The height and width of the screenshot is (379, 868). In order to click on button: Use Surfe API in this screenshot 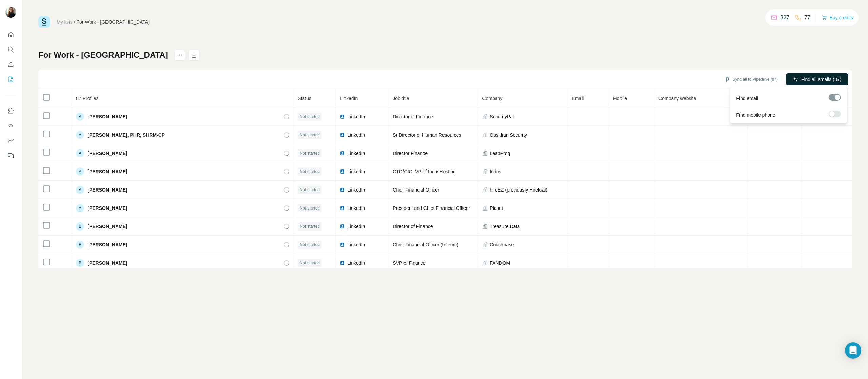, I will do `click(11, 126)`.